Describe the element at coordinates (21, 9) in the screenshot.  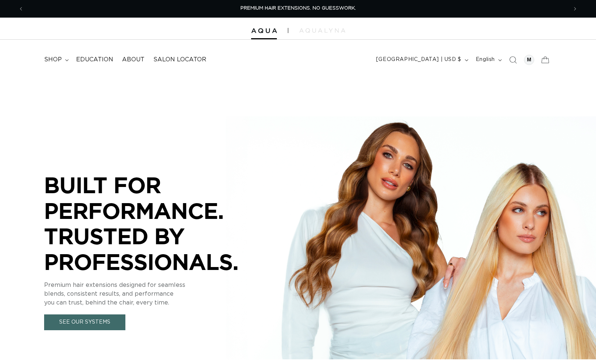
I see `button: Previous announcement` at that location.